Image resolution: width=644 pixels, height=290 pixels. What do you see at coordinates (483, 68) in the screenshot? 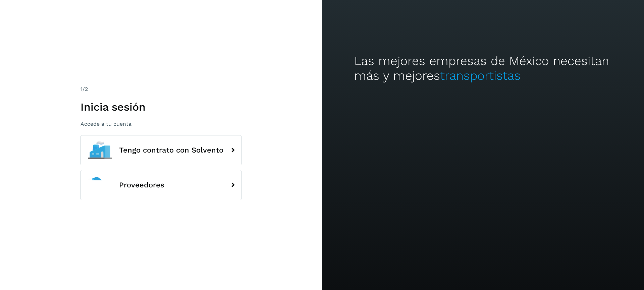
I see `h2: Las mejores empresas de México necesitan más y mejores` at bounding box center [483, 68].